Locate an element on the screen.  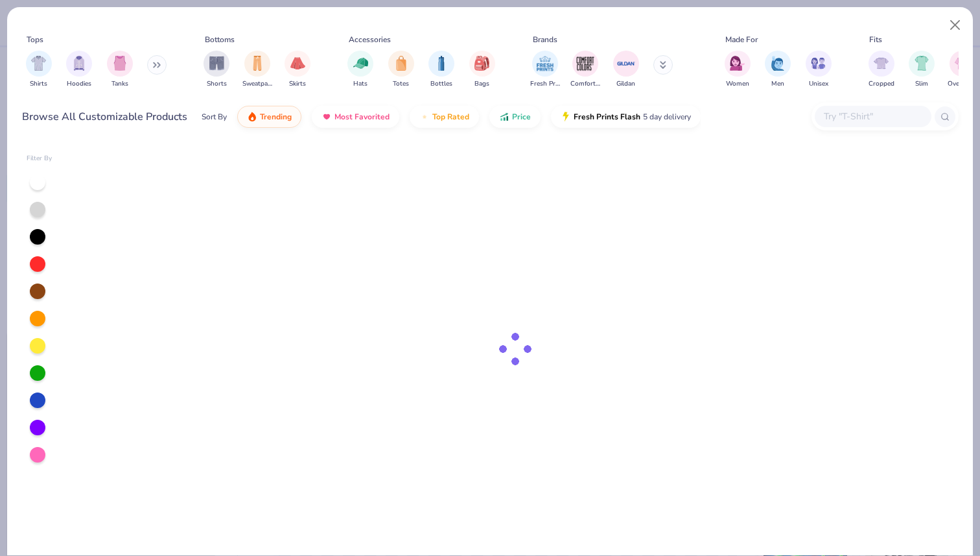
button: Top Rated is located at coordinates (444, 117).